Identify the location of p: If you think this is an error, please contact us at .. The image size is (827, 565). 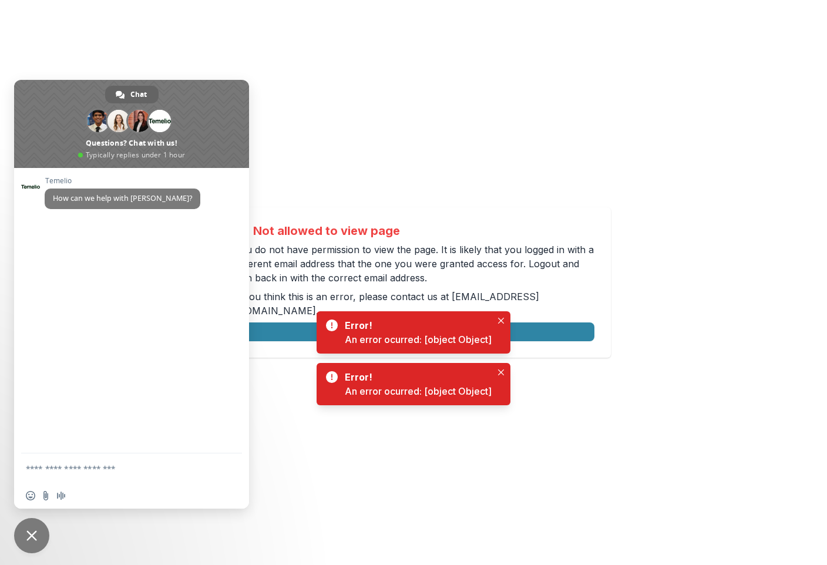
(414, 304).